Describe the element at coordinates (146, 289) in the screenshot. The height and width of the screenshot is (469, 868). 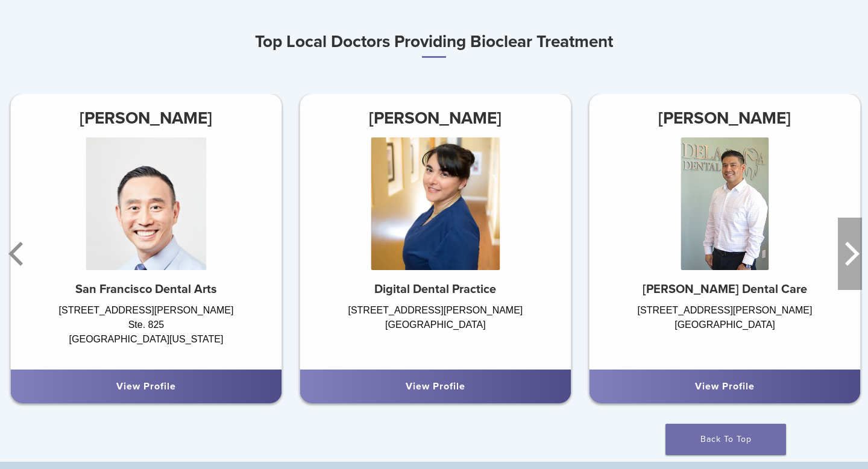
I see `strong: San Francisco Dental Arts` at that location.